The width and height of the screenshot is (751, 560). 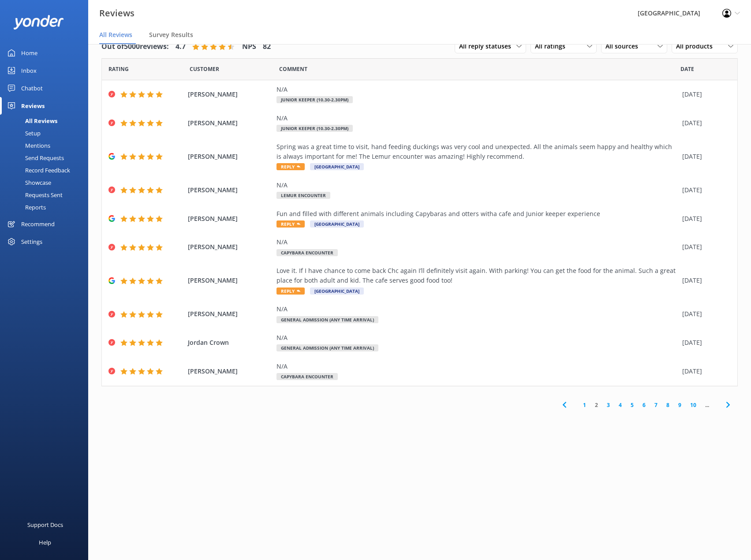 What do you see at coordinates (47, 170) in the screenshot?
I see `a: Record Feedback` at bounding box center [47, 170].